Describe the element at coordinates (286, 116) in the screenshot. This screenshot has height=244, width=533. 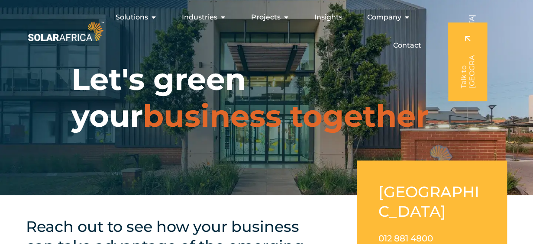
I see `span: business together` at that location.